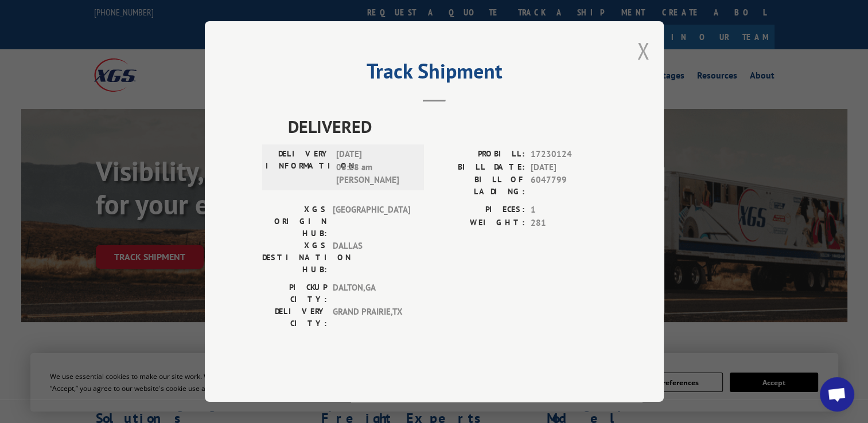  Describe the element at coordinates (371, 318) in the screenshot. I see `span: GRAND PRAIRIE , TX` at that location.